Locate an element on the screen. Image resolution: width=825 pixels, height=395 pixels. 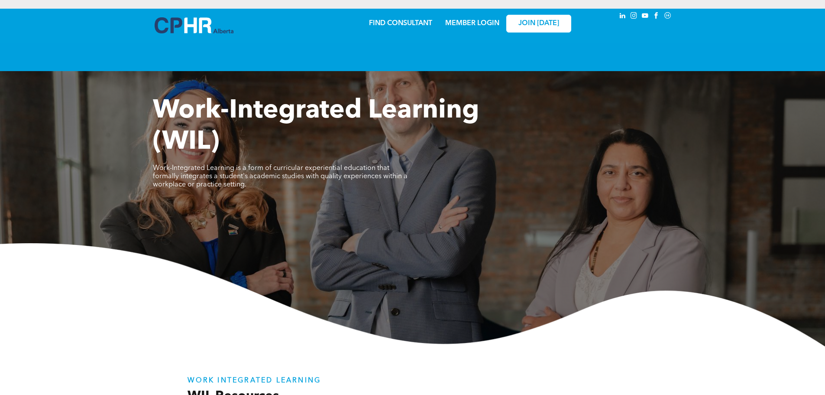
a: Social network is located at coordinates (668, 16).